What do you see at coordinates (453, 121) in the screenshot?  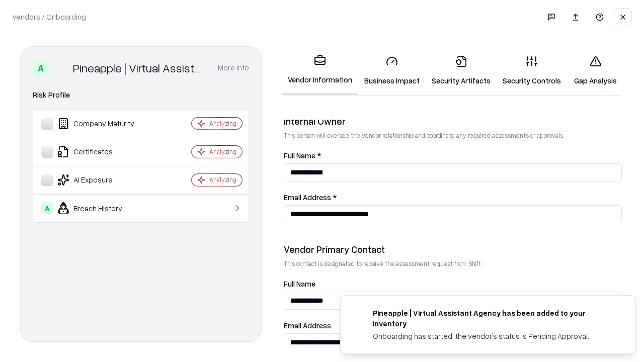 I see `div: Internal Owner` at bounding box center [453, 121].